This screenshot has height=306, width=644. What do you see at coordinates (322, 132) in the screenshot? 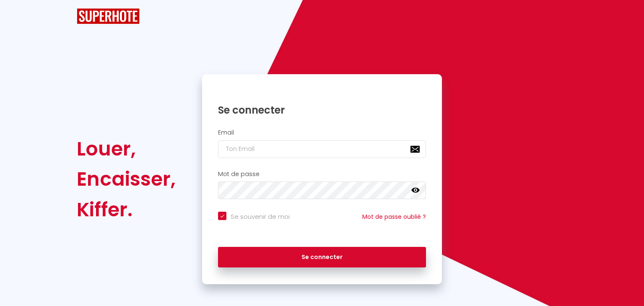
I see `h2: Email` at bounding box center [322, 132].